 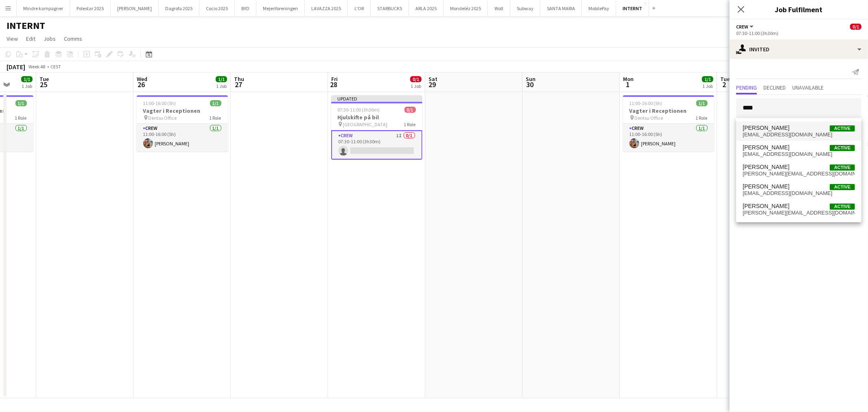 I want to click on button: Dagrofa 2025, so click(x=179, y=8).